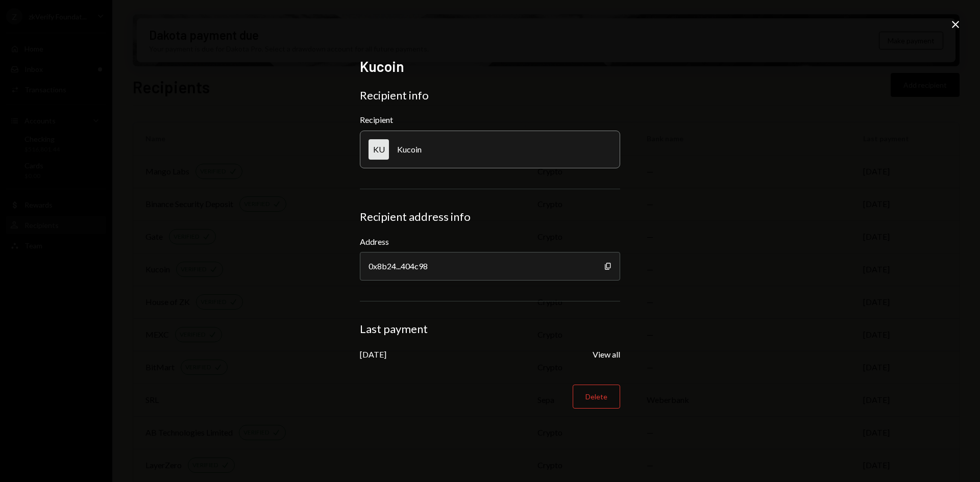  What do you see at coordinates (490, 217) in the screenshot?
I see `div: Recipient address info` at bounding box center [490, 217].